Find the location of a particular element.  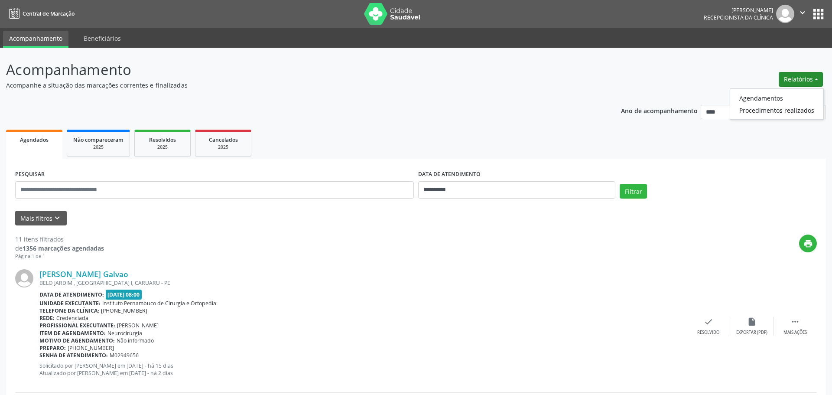

a: Acompanhamento is located at coordinates (36, 39).